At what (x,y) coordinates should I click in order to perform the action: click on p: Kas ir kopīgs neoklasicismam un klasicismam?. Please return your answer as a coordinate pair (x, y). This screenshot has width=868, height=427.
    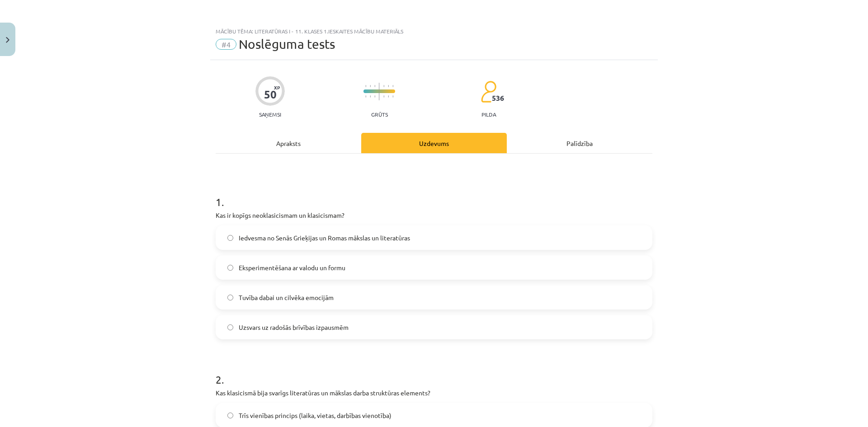
    Looking at the image, I should click on (434, 215).